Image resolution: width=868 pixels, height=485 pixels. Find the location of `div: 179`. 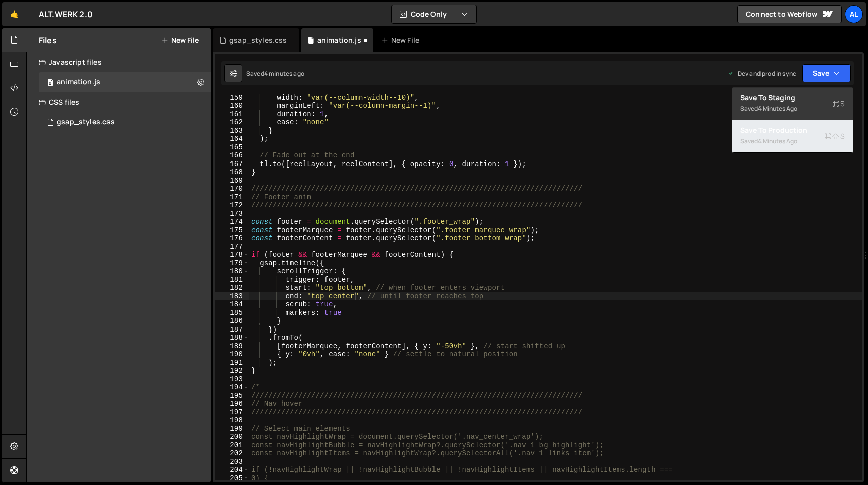

div: 179 is located at coordinates (232, 263).